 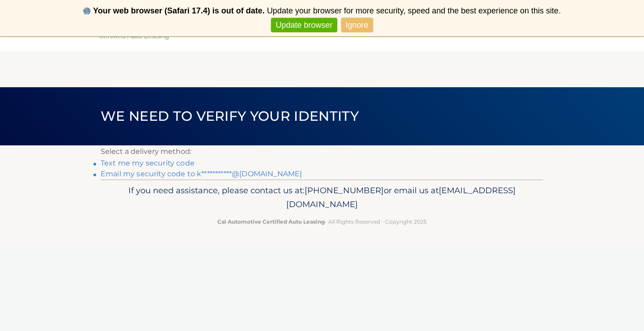 I want to click on span: We need to verify your identity, so click(x=229, y=116).